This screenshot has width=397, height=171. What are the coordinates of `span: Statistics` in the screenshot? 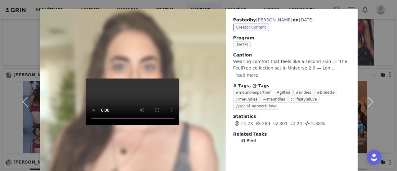 It's located at (244, 116).